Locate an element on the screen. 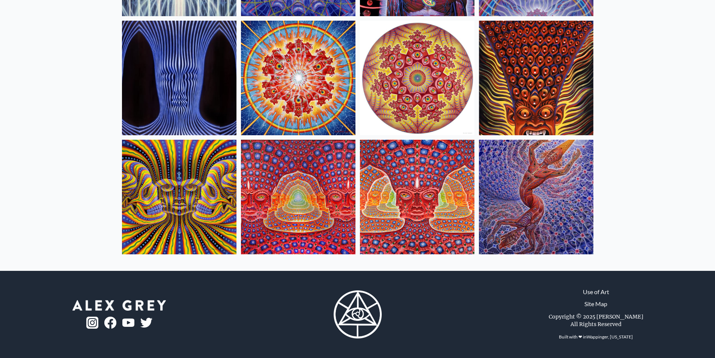 The height and width of the screenshot is (358, 715). img: ig-logo.png is located at coordinates (92, 322).